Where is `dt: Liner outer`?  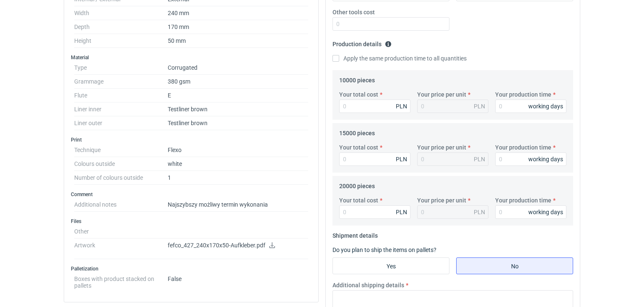 dt: Liner outer is located at coordinates (121, 123).